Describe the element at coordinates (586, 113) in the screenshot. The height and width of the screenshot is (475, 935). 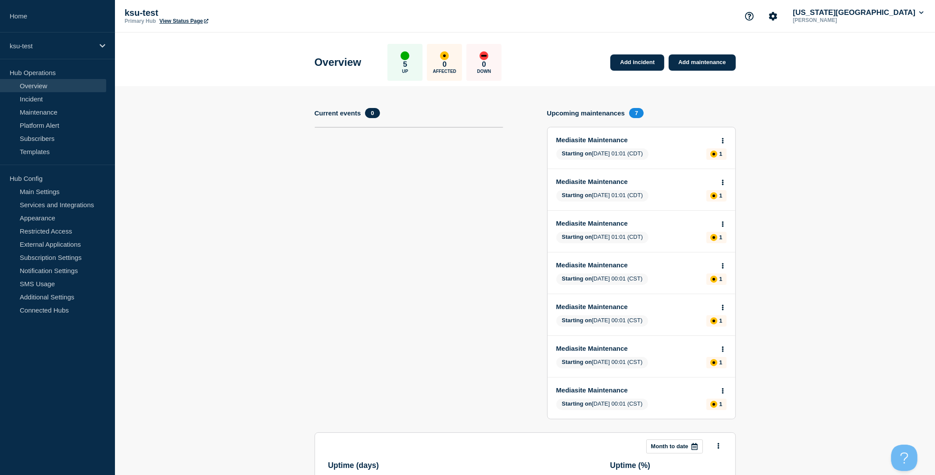
I see `h4: Upcoming maintenances` at that location.